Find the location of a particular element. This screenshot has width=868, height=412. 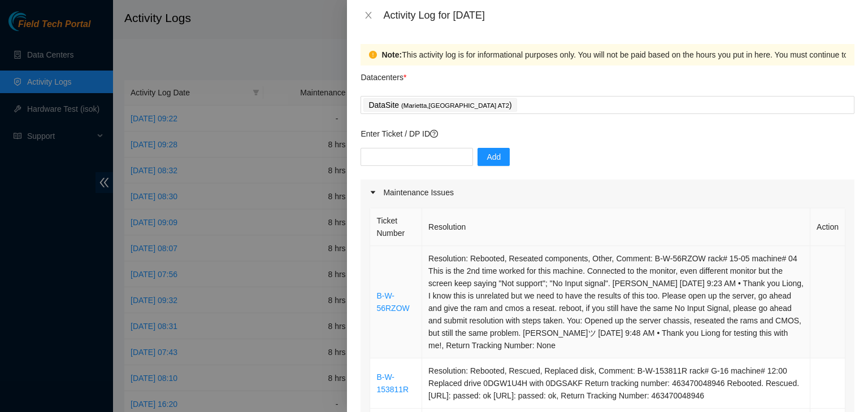

button: Add is located at coordinates (493, 157).